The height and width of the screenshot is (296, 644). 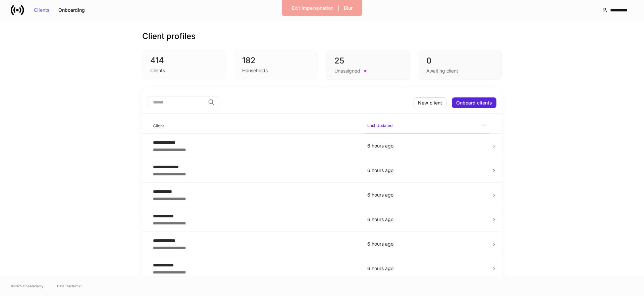 What do you see at coordinates (72, 10) in the screenshot?
I see `div: Onboarding` at bounding box center [72, 10].